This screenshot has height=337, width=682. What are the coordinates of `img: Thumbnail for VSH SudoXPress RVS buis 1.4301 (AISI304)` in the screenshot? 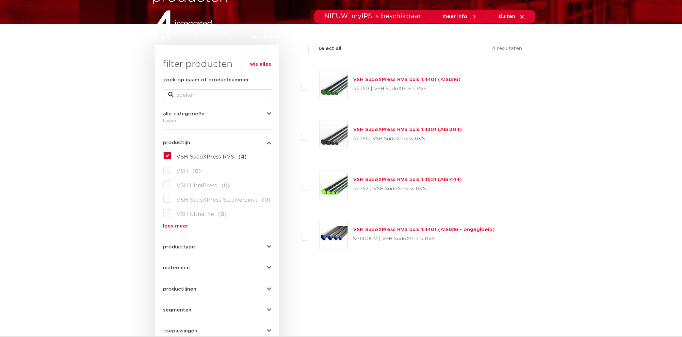 It's located at (334, 135).